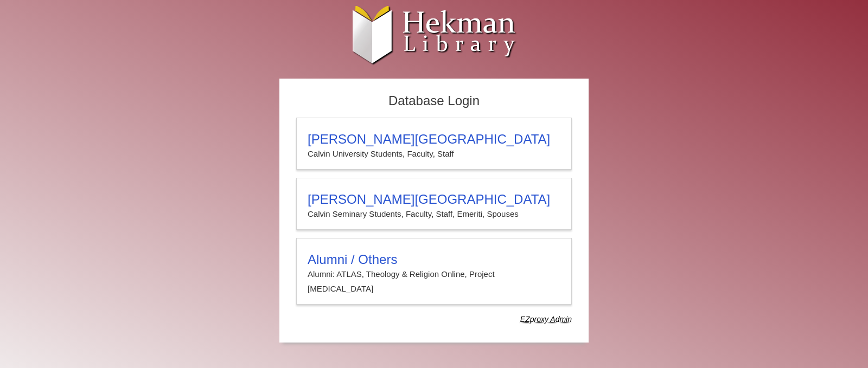 The width and height of the screenshot is (868, 368). What do you see at coordinates (434, 154) in the screenshot?
I see `p: Calvin University Students, Faculty, Staff` at bounding box center [434, 154].